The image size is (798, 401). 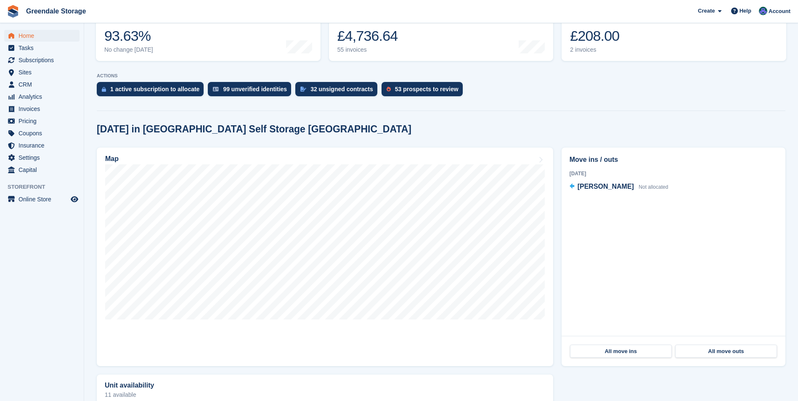 I want to click on h2: Map, so click(x=112, y=159).